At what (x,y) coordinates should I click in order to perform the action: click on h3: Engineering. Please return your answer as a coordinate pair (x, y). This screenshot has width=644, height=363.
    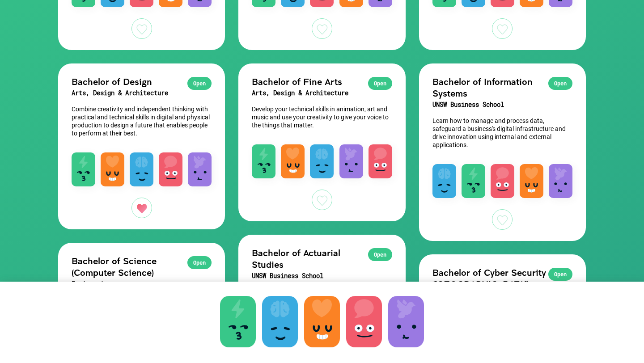
    Looking at the image, I should click on (141, 284).